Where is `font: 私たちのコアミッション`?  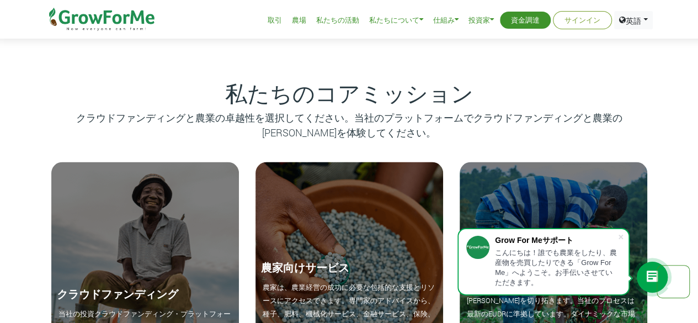
font: 私たちのコアミッション is located at coordinates (349, 95).